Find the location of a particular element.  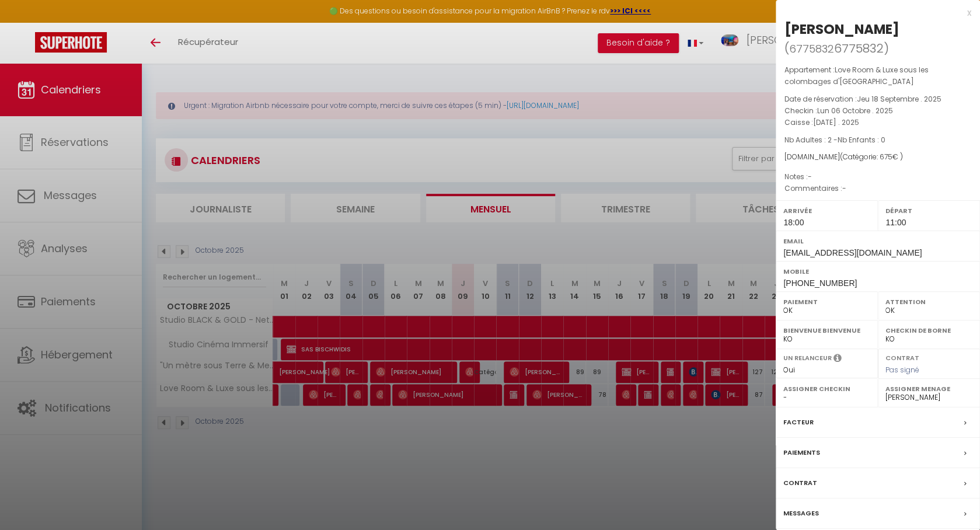

span: 11:00 is located at coordinates (895, 222).